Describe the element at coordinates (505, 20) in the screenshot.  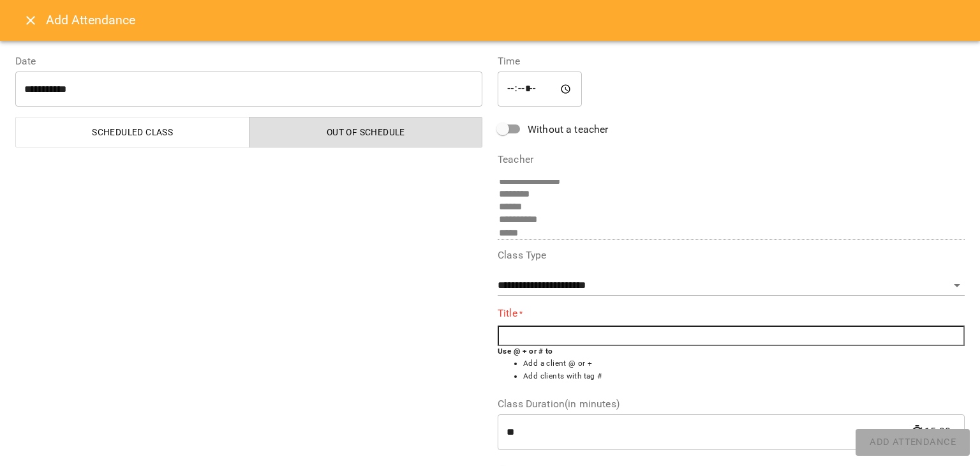
I see `h6: Add Attendance` at that location.